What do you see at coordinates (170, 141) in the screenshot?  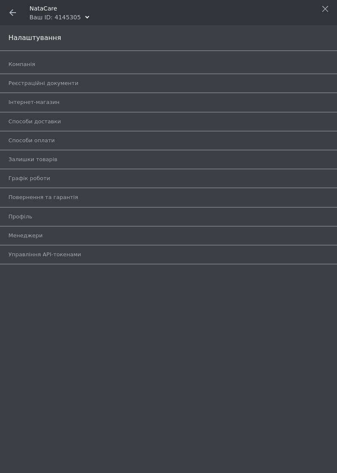 I see `a: Способи оплати` at bounding box center [170, 141].